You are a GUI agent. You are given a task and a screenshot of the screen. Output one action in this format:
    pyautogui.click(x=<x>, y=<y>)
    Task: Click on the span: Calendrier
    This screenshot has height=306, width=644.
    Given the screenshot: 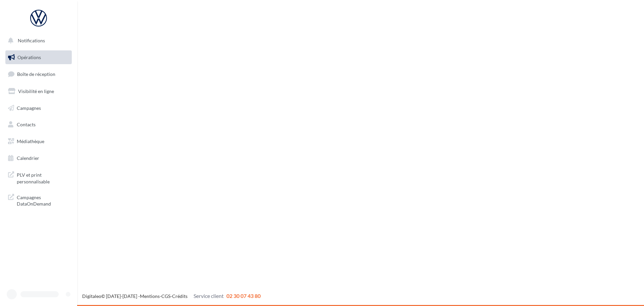 What is the action you would take?
    pyautogui.click(x=28, y=158)
    